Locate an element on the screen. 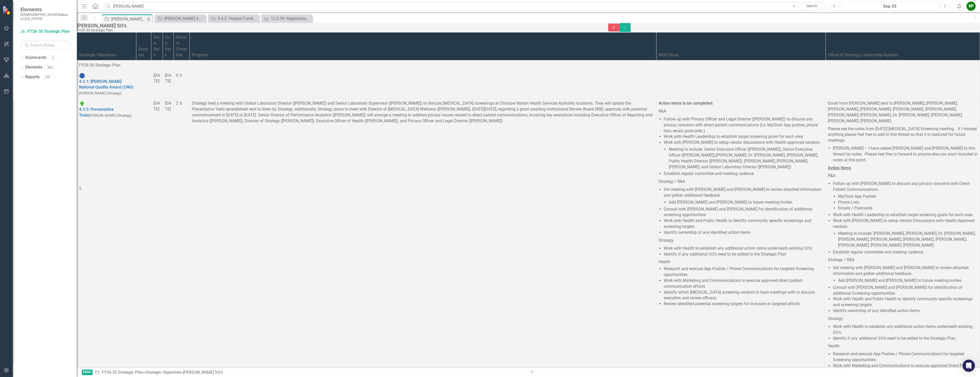 This screenshot has height=377, width=980. a: 9.4.2: Federal Funding - I.H.S. Joint Venture (Health) is located at coordinates (234, 19).